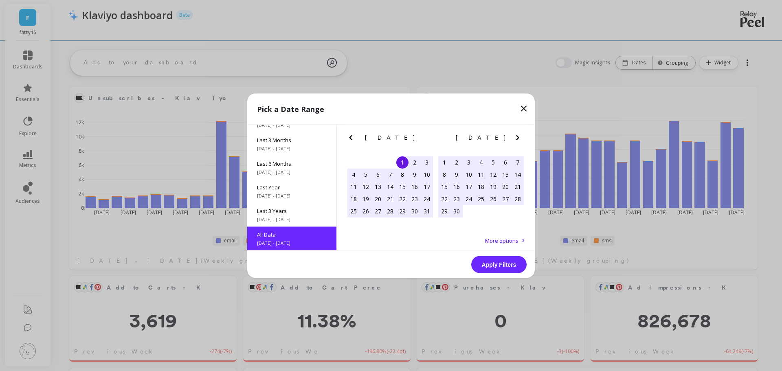  I want to click on div: Choose Saturday, November 28th, 2015, so click(518, 199).